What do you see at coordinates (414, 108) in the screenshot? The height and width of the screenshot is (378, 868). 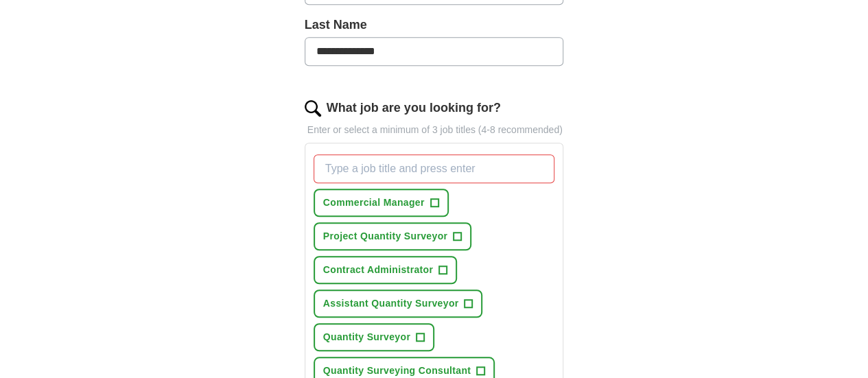 I see `label: What job are you looking for?` at bounding box center [414, 108].